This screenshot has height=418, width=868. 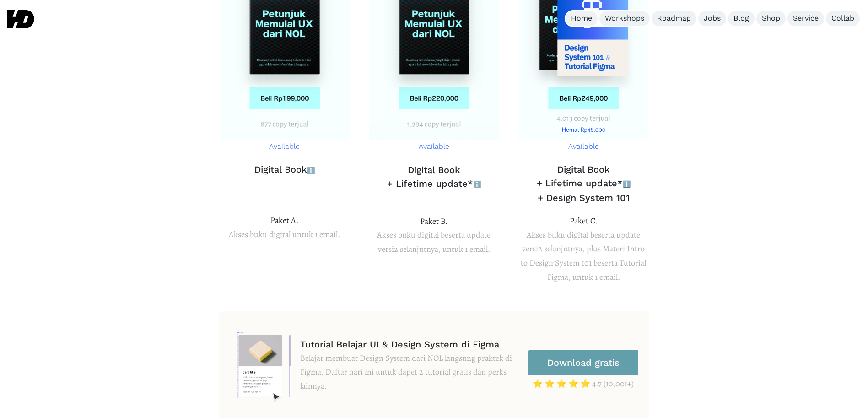 I want to click on span: Paket C., so click(x=583, y=220).